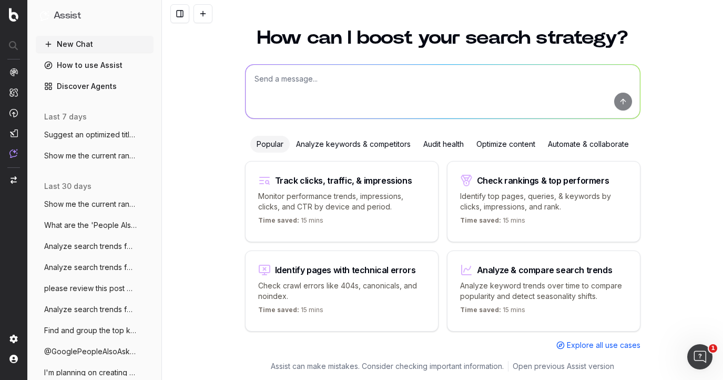  Describe the element at coordinates (14, 92) in the screenshot. I see `img: Intelligence` at that location.